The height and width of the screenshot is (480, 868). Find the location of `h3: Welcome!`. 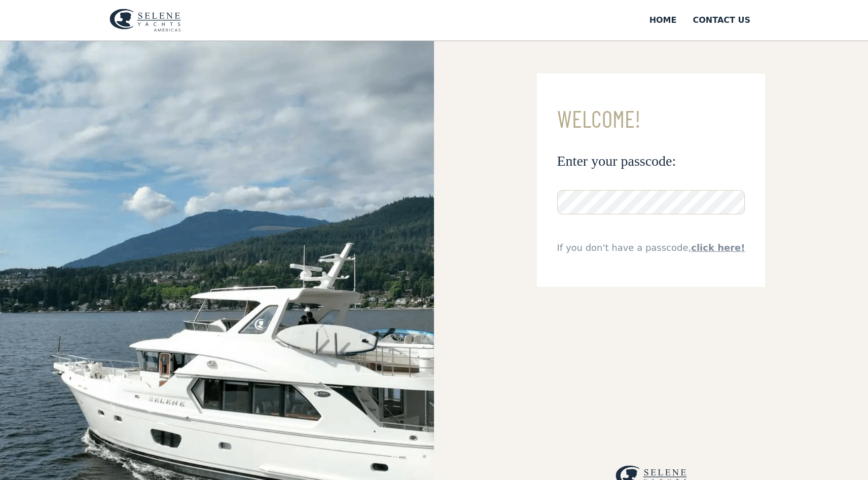

h3: Welcome! is located at coordinates (651, 119).